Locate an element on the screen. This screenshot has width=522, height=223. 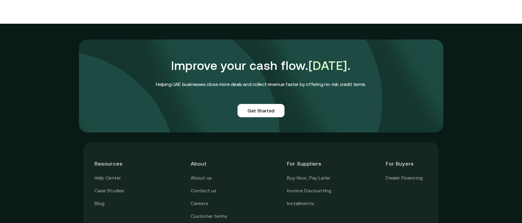
header: For Buyers is located at coordinates (407, 163).